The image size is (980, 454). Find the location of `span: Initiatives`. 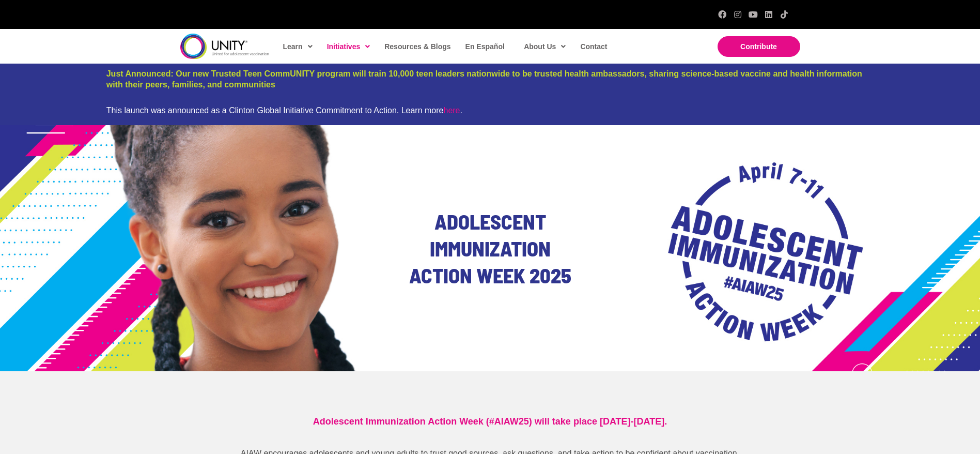

span: Initiatives is located at coordinates (348, 47).